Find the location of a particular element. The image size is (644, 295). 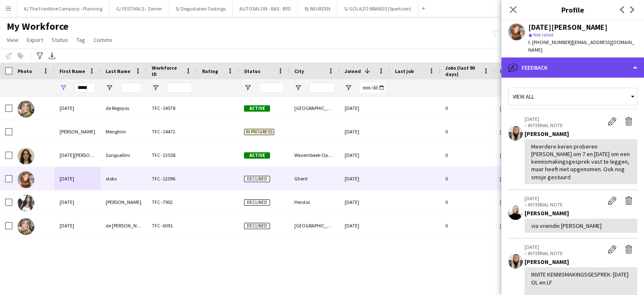

input: Last Name Filter Input is located at coordinates (131, 88).